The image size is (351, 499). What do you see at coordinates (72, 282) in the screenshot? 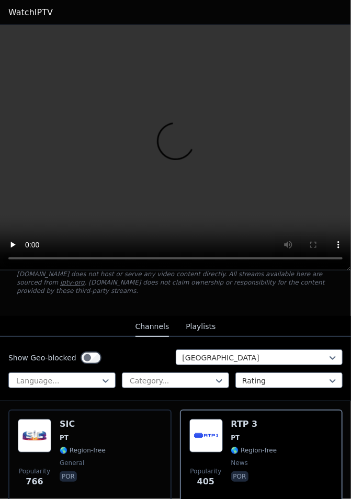
I see `a: iptv-org` at bounding box center [72, 282].